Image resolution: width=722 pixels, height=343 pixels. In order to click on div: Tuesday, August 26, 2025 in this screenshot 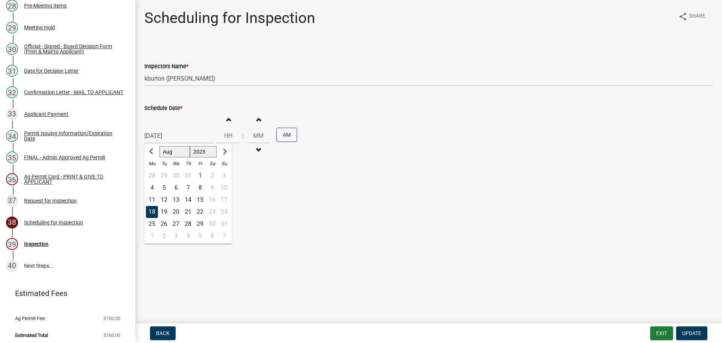, I will do `click(164, 224)`.